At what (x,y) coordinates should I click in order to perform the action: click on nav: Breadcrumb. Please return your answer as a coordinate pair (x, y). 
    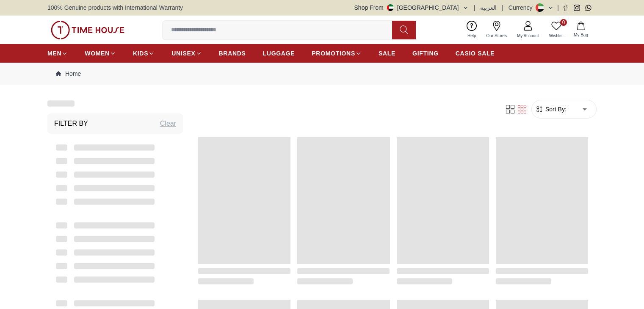
    Looking at the image, I should click on (322, 74).